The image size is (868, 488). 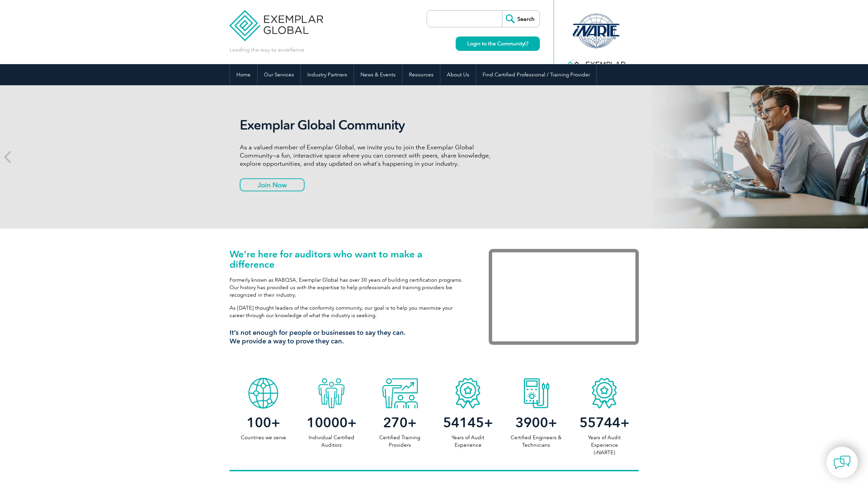 What do you see at coordinates (327, 75) in the screenshot?
I see `a: Industry Partners` at bounding box center [327, 75].